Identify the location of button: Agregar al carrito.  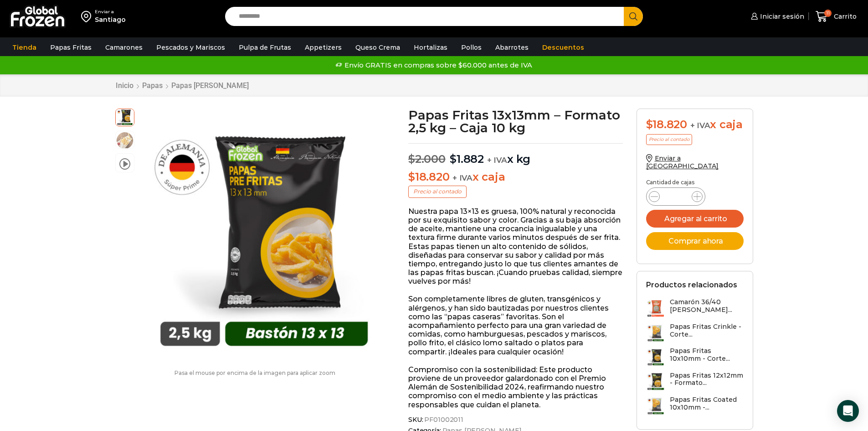
(695, 219).